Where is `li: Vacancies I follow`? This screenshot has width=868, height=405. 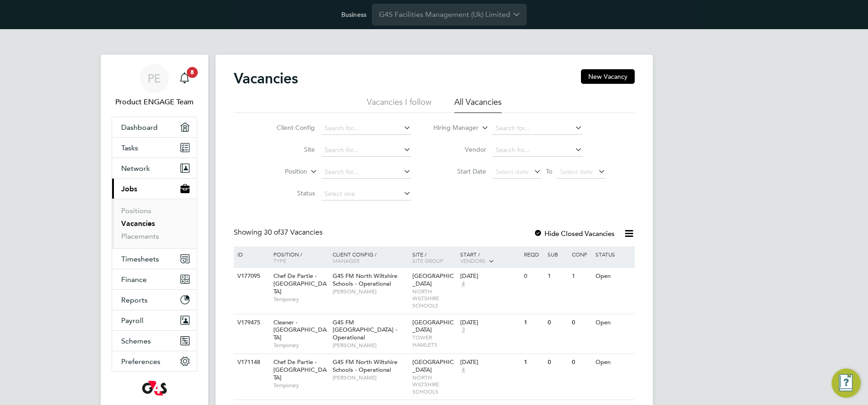
li: Vacancies I follow is located at coordinates (399, 105).